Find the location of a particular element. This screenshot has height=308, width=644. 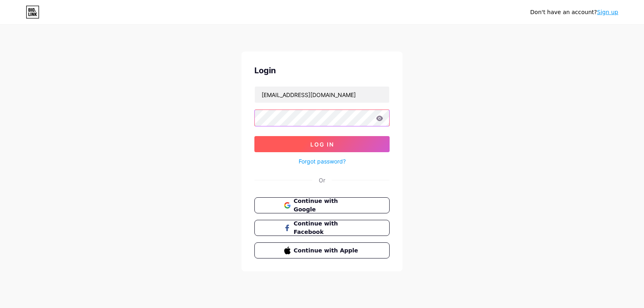

a: Continue with Google is located at coordinates (322, 205).